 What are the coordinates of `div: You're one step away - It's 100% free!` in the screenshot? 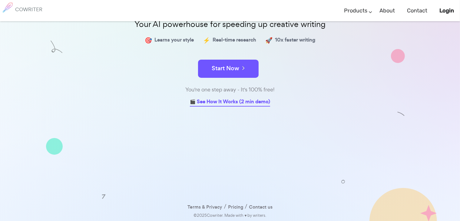 It's located at (230, 90).